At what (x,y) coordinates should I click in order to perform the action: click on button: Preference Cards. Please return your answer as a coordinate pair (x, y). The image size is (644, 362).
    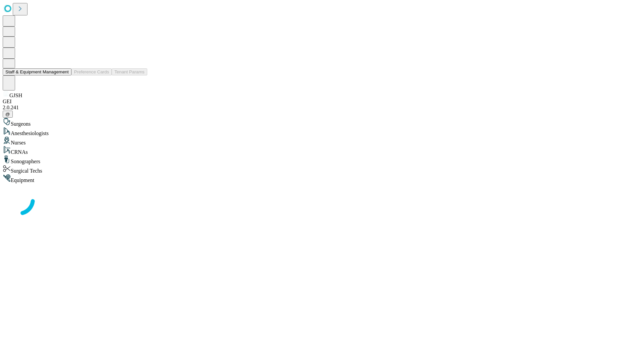
    Looking at the image, I should click on (91, 72).